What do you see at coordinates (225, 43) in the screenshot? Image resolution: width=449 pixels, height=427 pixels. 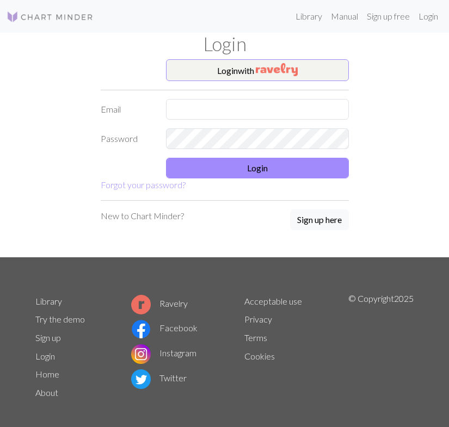 I see `h1: Login` at bounding box center [225, 43].